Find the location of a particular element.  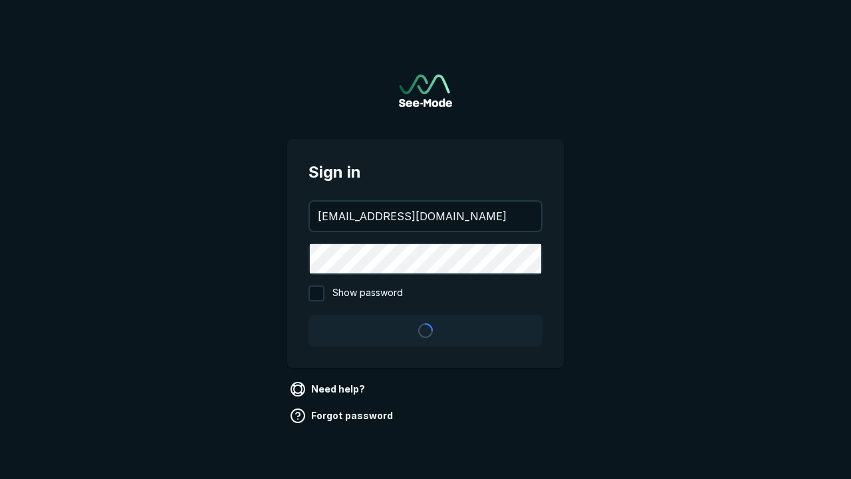

a: Go to sign in is located at coordinates (426, 90).